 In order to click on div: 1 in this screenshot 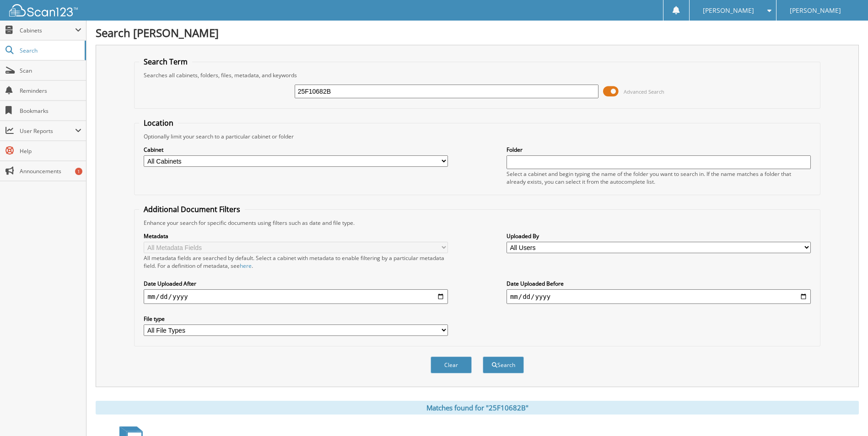, I will do `click(78, 171)`.